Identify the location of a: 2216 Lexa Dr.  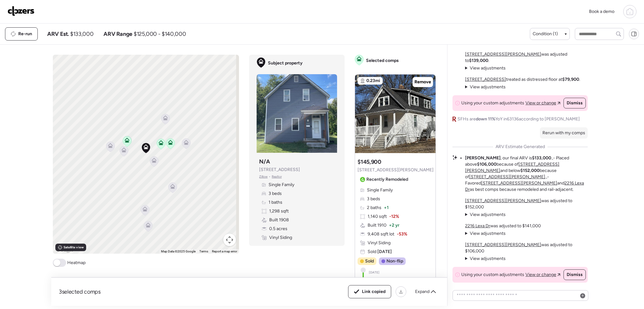
(477, 225).